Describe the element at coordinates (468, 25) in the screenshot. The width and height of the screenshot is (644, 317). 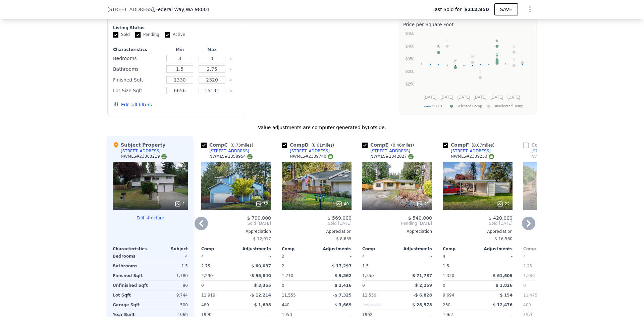
I see `div: Price per Square Foot` at that location.